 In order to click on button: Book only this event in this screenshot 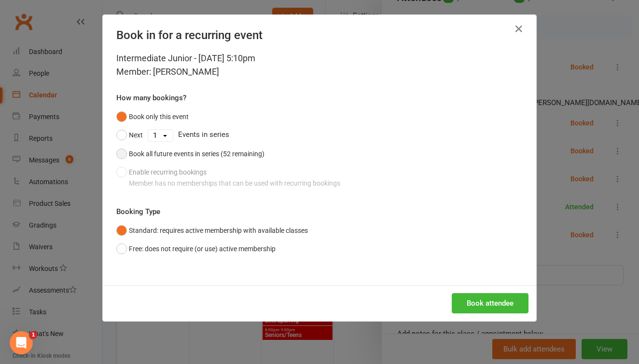, I will do `click(153, 117)`.